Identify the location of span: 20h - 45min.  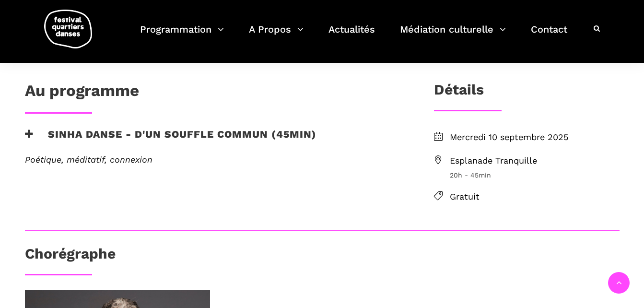
(535, 175).